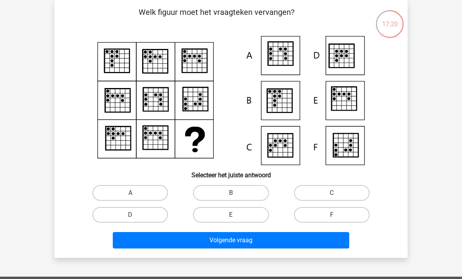 Image resolution: width=462 pixels, height=279 pixels. I want to click on div: 17:20, so click(390, 19).